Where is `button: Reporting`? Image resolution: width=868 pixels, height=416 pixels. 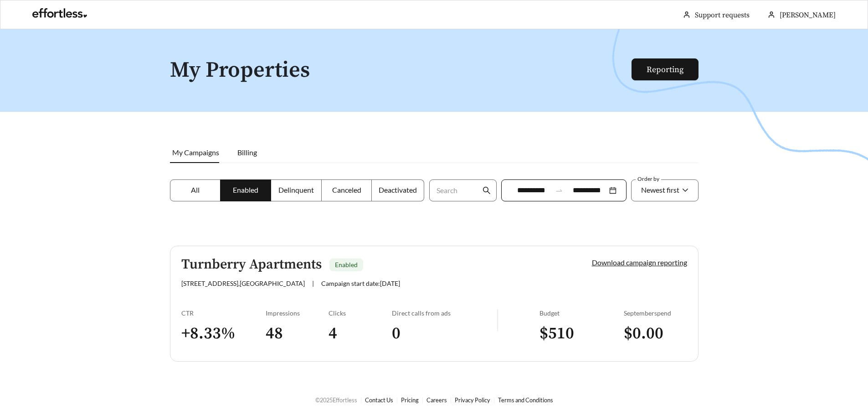 button: Reporting is located at coordinates (665, 69).